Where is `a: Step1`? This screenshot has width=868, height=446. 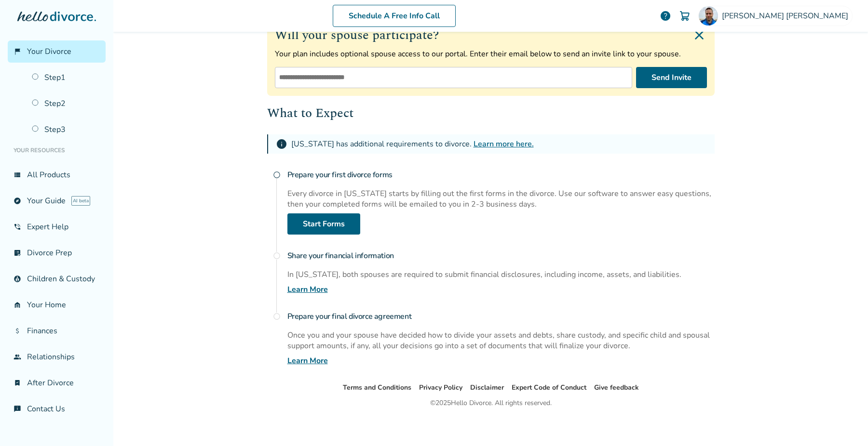
a: Step1 is located at coordinates (66, 77).